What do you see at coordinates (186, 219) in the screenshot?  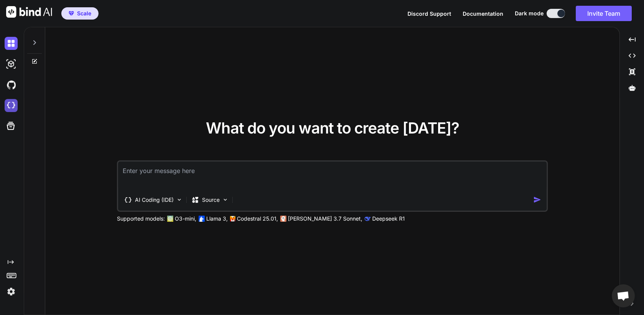 I see `p: O3-mini,` at bounding box center [186, 219].